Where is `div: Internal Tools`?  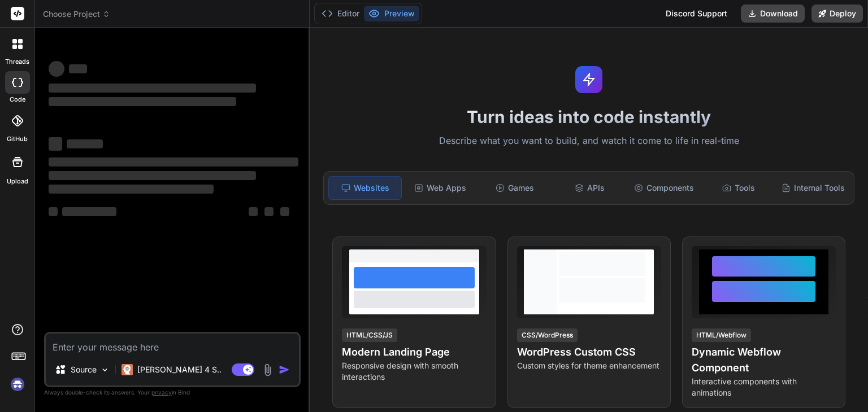 div: Internal Tools is located at coordinates (813, 188).